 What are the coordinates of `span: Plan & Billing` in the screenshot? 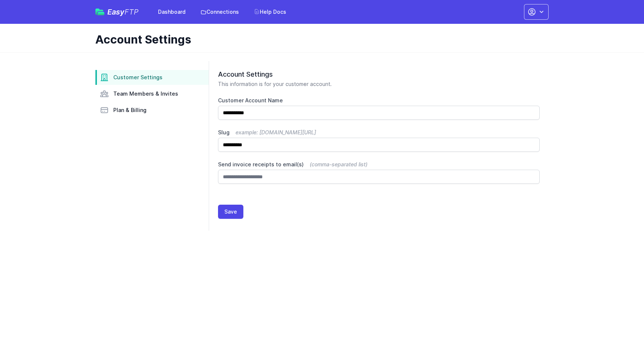 It's located at (130, 110).